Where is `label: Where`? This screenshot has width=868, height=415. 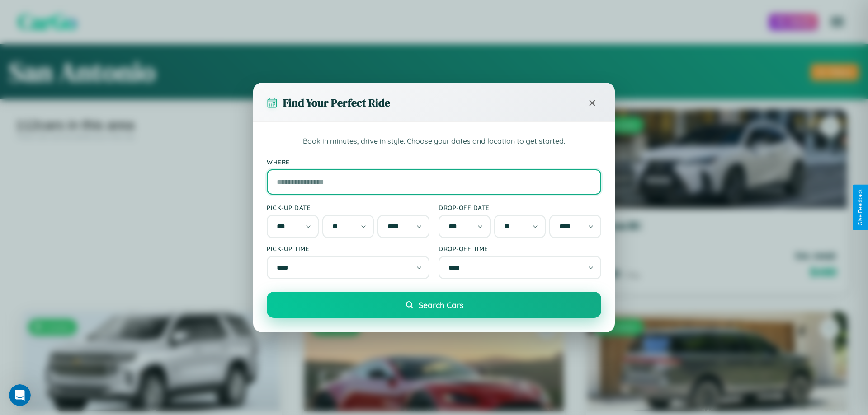 label: Where is located at coordinates (434, 162).